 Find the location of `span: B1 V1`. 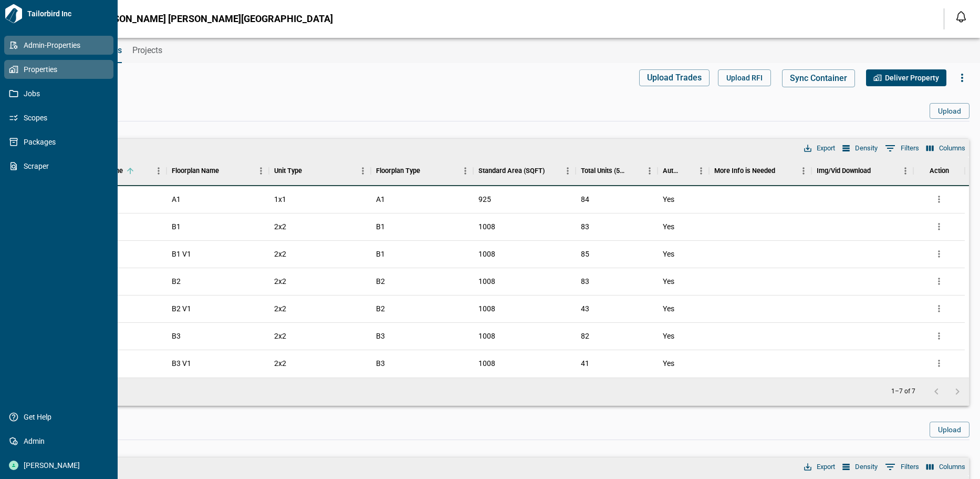

span: B1 V1 is located at coordinates (181, 254).